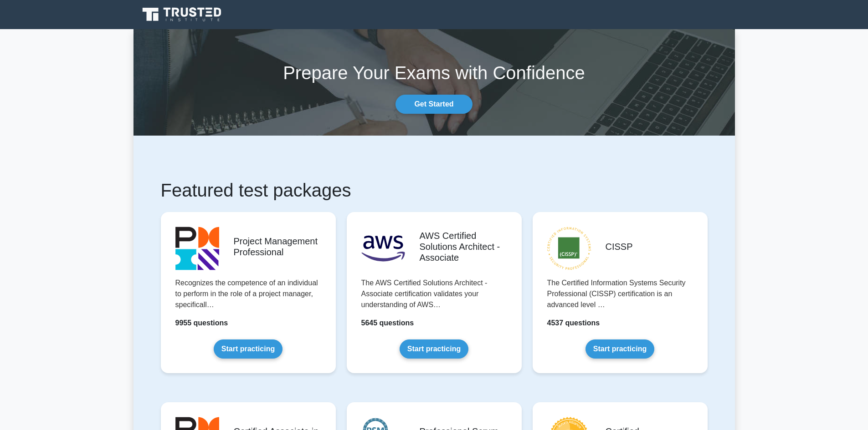  What do you see at coordinates (434, 73) in the screenshot?
I see `h1: Prepare Your Exams with Confidence` at bounding box center [434, 73].